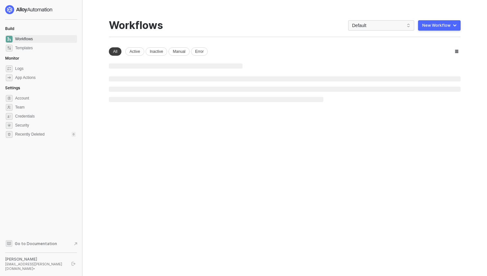  I want to click on span: Default, so click(381, 25).